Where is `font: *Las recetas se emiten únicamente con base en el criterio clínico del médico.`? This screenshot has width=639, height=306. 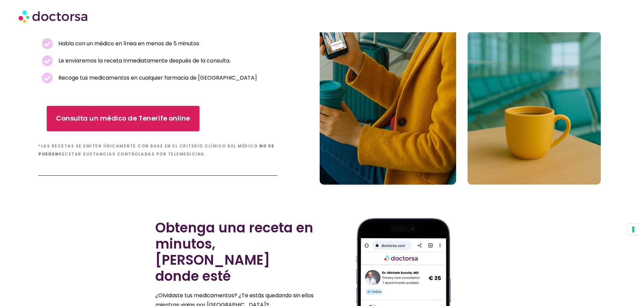 font: *Las recetas se emiten únicamente con base en el criterio clínico del médico. is located at coordinates (149, 146).